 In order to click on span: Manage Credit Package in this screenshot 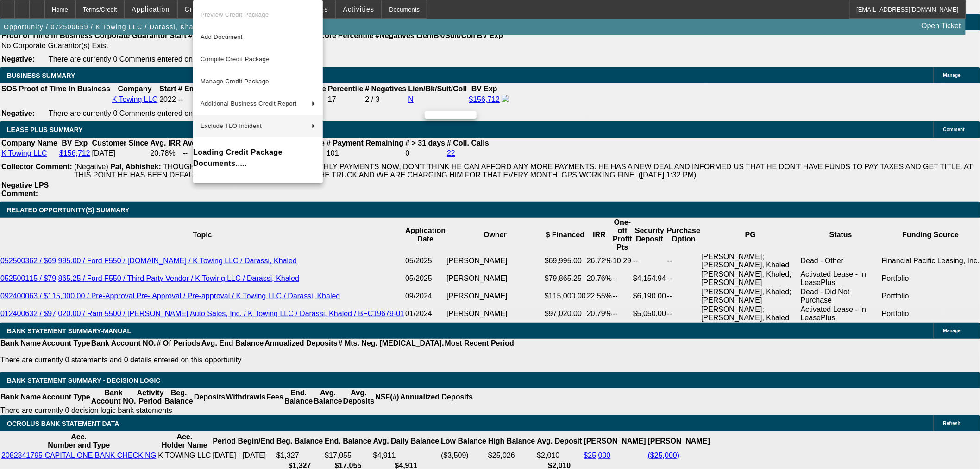, I will do `click(234, 81)`.